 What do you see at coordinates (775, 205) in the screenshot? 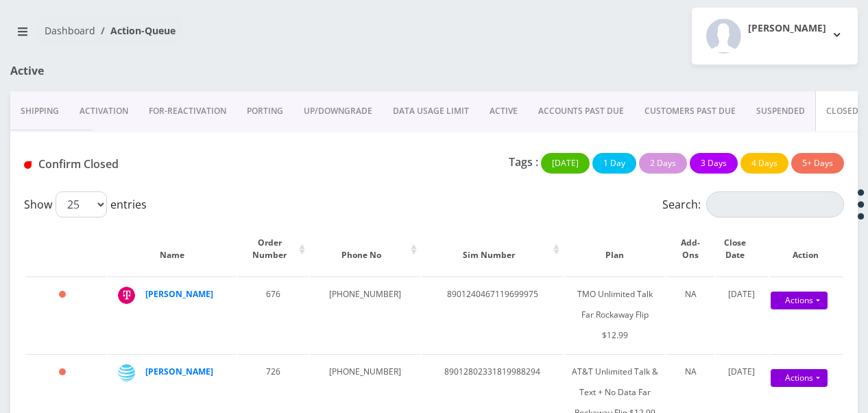
I see `input: Search:` at bounding box center [775, 205].